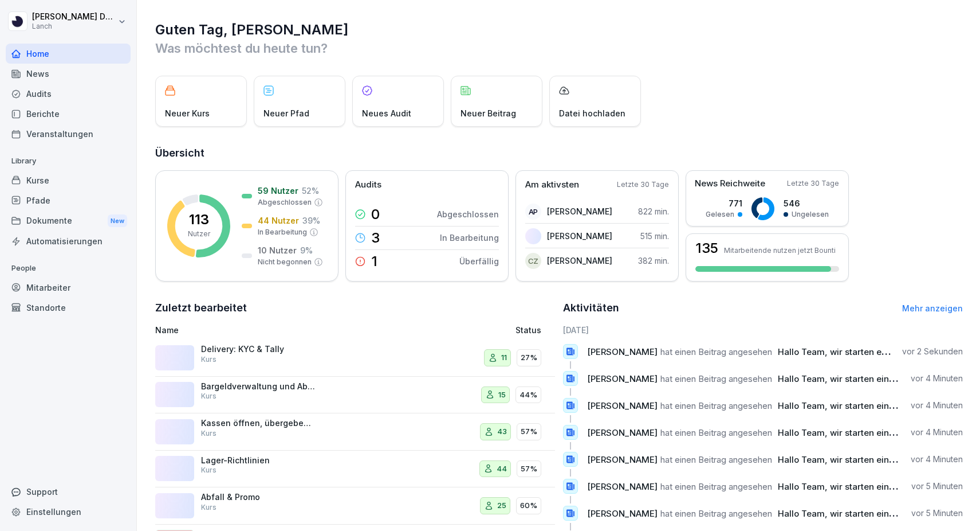 The height and width of the screenshot is (531, 980). Describe the element at coordinates (117, 221) in the screenshot. I see `div: New` at that location.